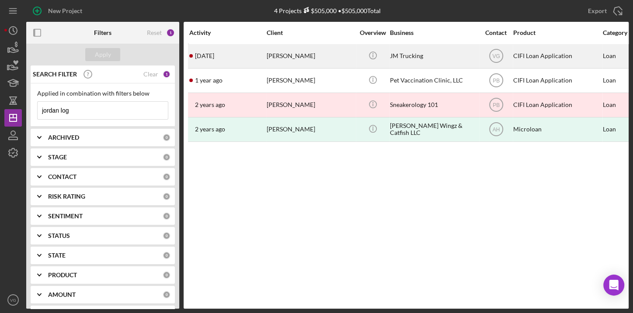 Image resolution: width=633 pixels, height=313 pixels. What do you see at coordinates (204, 56) in the screenshot?
I see `time: 2025-07-02 15:32` at bounding box center [204, 56].